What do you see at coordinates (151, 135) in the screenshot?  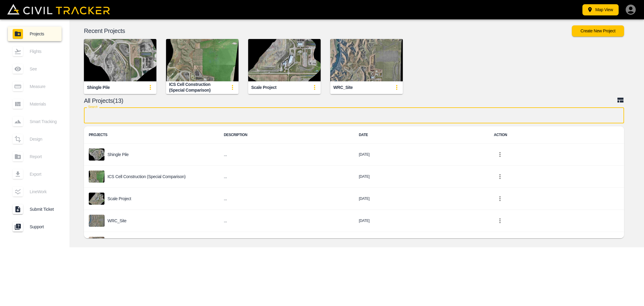 I see `th: PROJECTS` at bounding box center [151, 135].